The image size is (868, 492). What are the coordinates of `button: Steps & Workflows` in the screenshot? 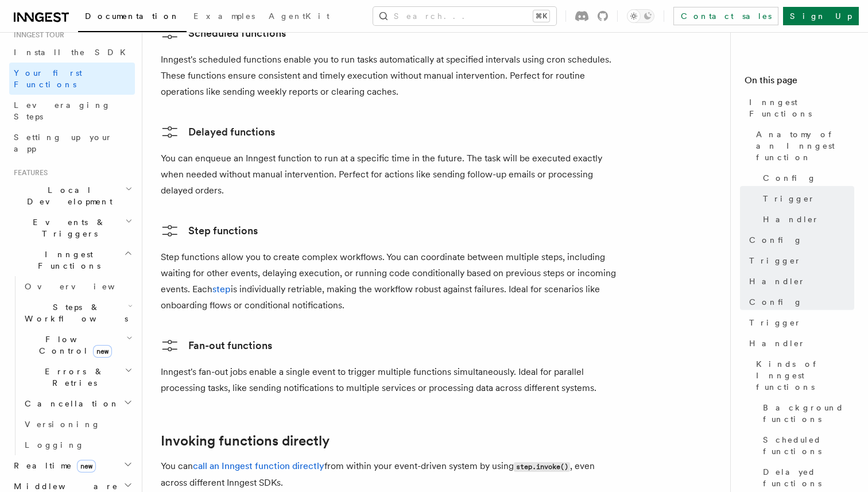 It's located at (78, 313).